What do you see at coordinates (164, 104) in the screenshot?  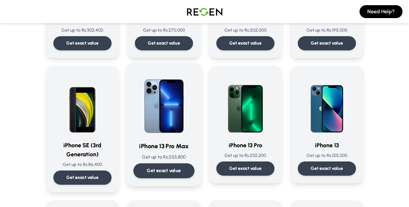 I see `img: iPhone 13 Pro Max` at bounding box center [164, 104].